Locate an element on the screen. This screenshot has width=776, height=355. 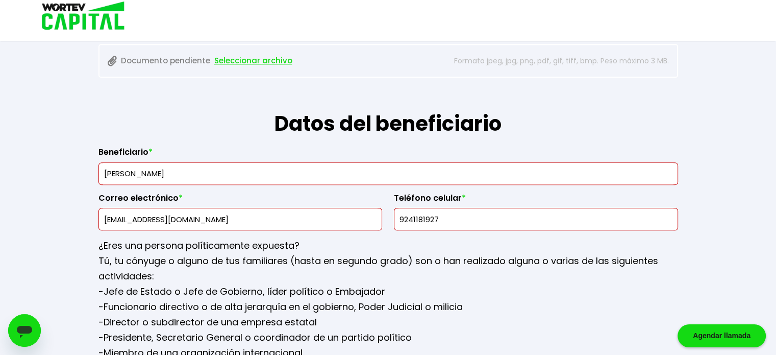
label: Correo electrónico is located at coordinates (240, 201).